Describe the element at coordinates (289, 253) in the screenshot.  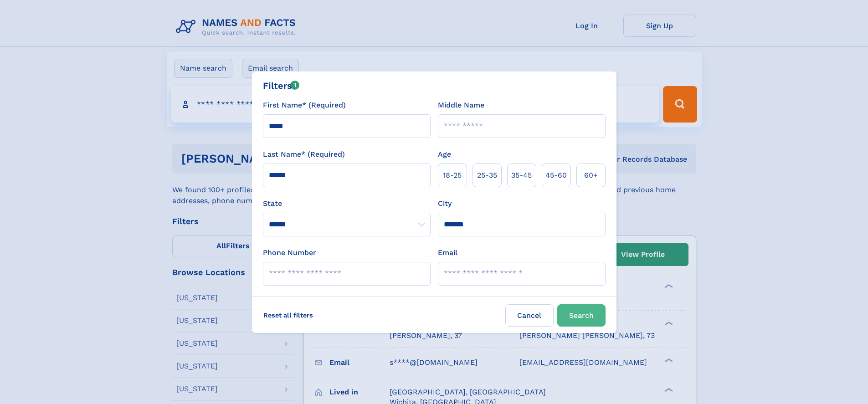
I see `label: Phone Number` at that location.